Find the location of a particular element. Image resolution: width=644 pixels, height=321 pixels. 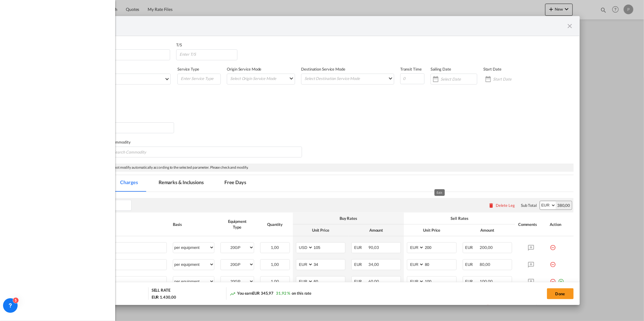

span: 31,92 % is located at coordinates (283, 293).